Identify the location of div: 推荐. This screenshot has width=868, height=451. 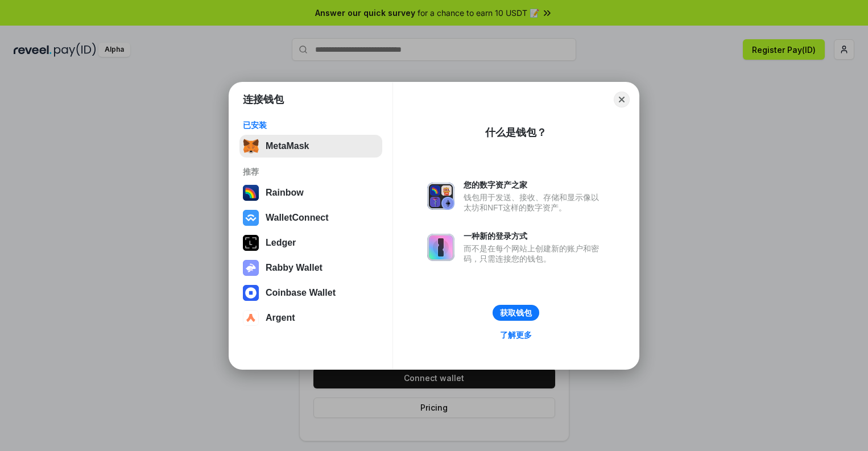
(310, 172).